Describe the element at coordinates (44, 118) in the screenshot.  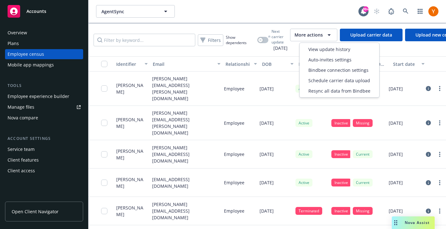
I see `a: Nova compare` at that location.